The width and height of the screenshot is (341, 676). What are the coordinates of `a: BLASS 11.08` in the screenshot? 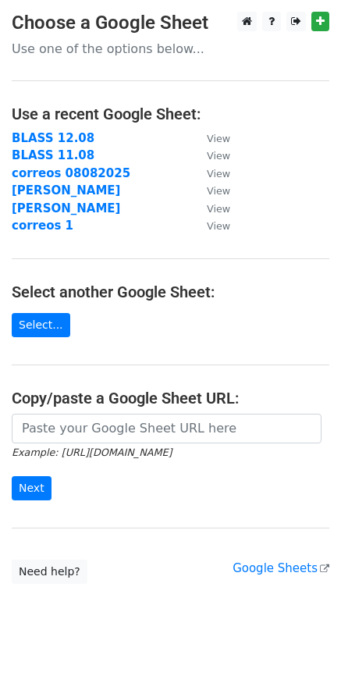 It's located at (53, 155).